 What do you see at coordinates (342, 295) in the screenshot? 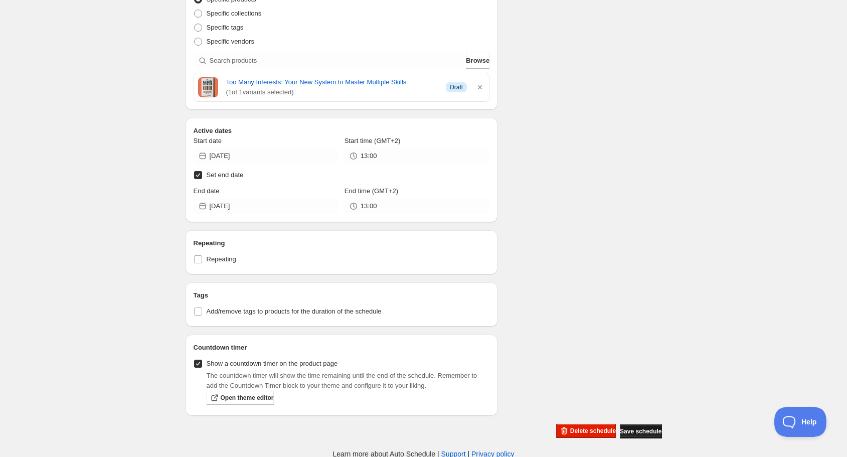
I see `h2: Tags` at bounding box center [342, 295].